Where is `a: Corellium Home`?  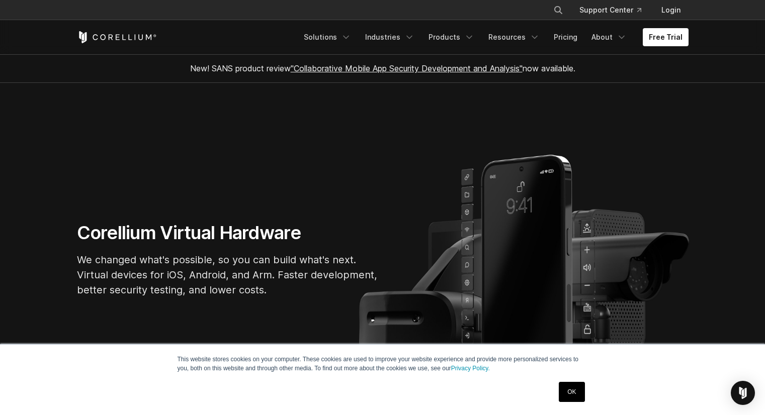
a: Corellium Home is located at coordinates (117, 37).